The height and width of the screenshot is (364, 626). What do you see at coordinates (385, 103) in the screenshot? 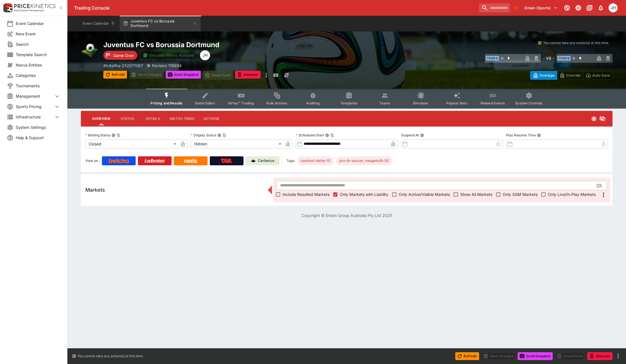
I see `span: Teams` at bounding box center [385, 103].